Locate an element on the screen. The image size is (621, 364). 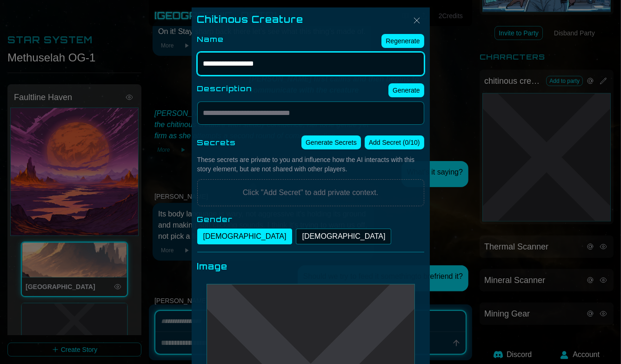
div: Click "Add Secret" to add private context. is located at coordinates (310, 193).